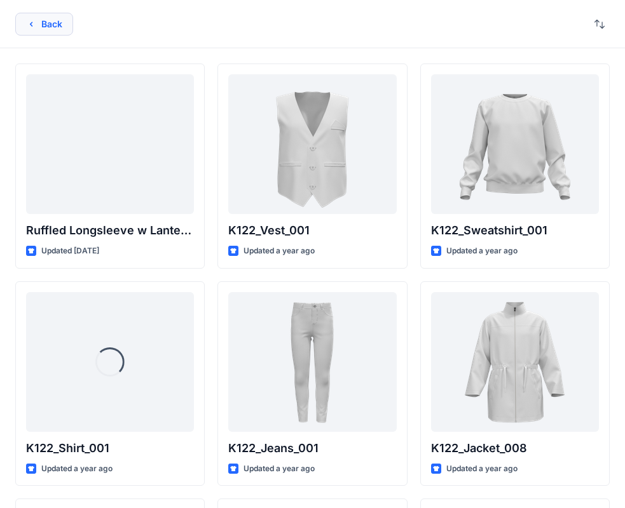  What do you see at coordinates (515, 144) in the screenshot?
I see `a: K122_Sweatshirt_001` at bounding box center [515, 144].